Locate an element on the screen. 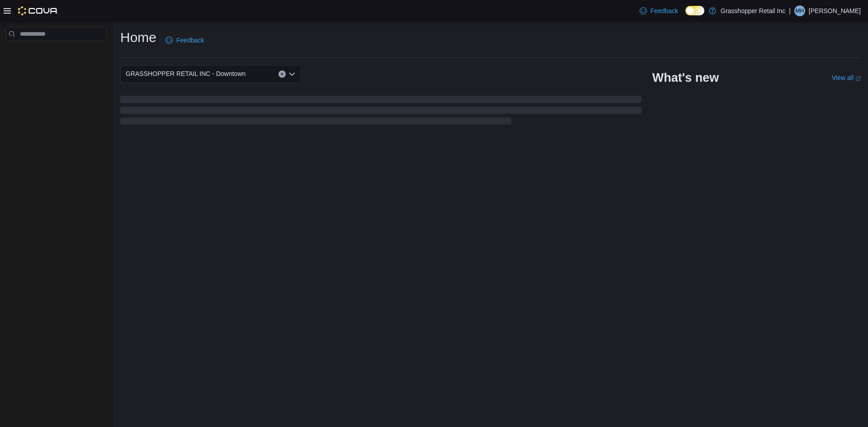  div: Misty Hille is located at coordinates (800, 11).